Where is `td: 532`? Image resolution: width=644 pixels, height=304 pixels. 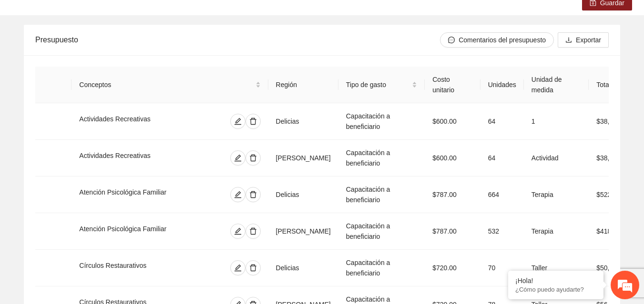 td: 532 is located at coordinates (501, 231).